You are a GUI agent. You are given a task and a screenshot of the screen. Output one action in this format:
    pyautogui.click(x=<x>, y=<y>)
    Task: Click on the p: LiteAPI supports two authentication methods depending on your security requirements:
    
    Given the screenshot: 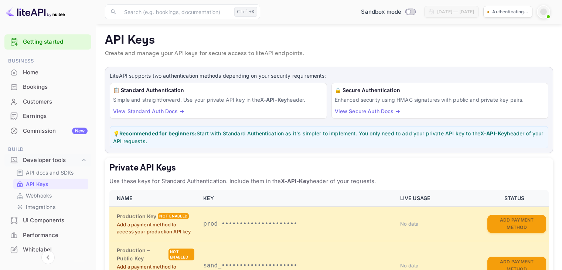 What is the action you would take?
    pyautogui.click(x=329, y=76)
    